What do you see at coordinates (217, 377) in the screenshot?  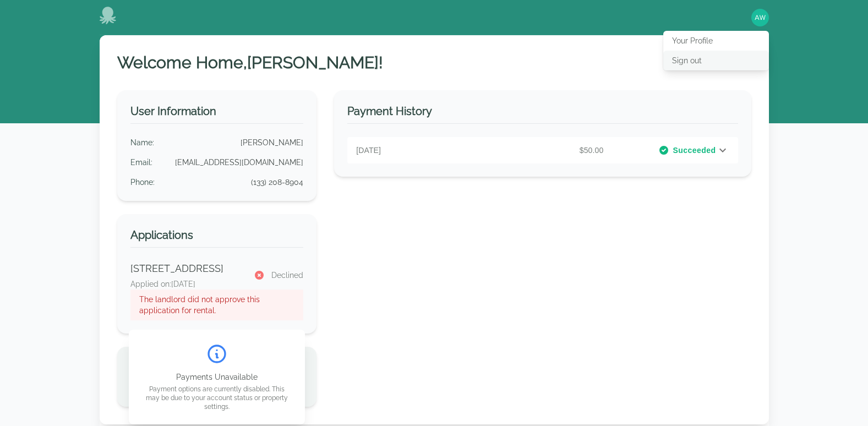 I see `p: Payments Unavailable` at bounding box center [217, 377].